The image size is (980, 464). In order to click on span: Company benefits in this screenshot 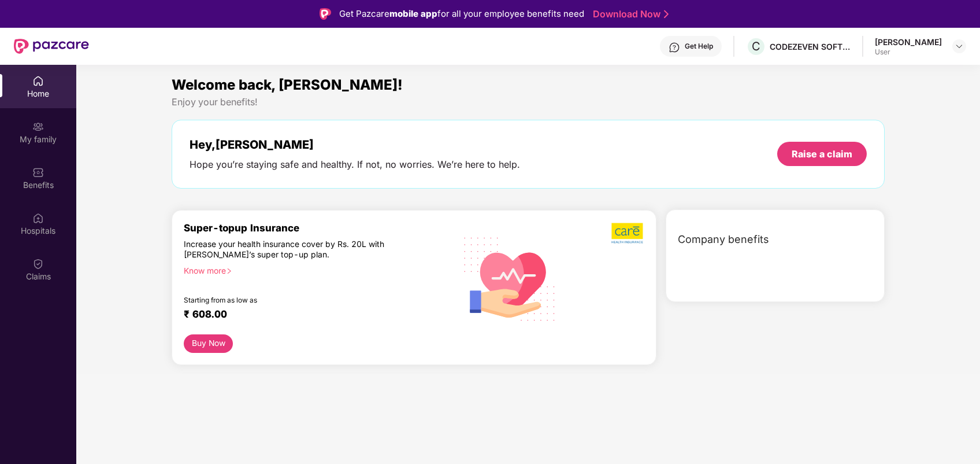, I will do `click(723, 239)`.